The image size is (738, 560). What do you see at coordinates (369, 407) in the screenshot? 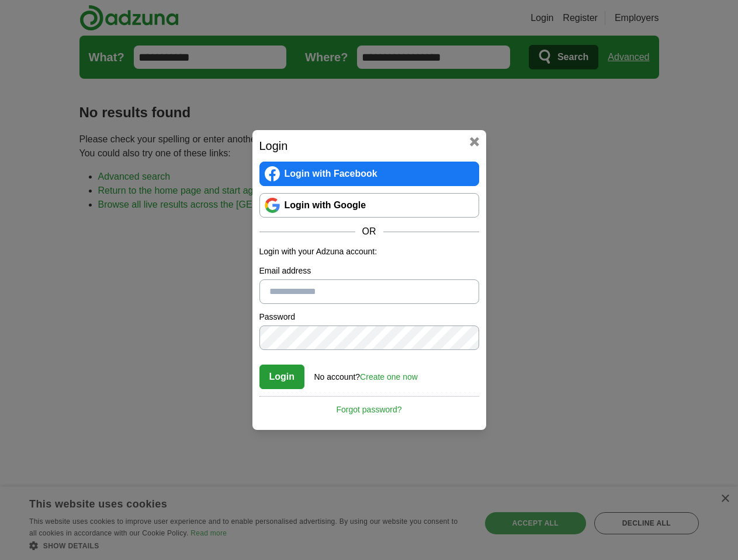
I see `a: Forgot password?` at bounding box center [369, 407].